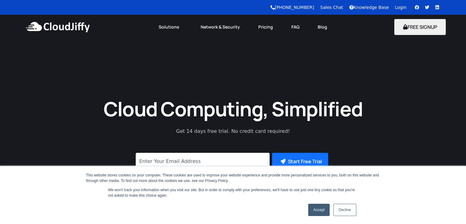  Describe the element at coordinates (420, 27) in the screenshot. I see `button: FREE SIGNUP` at that location.